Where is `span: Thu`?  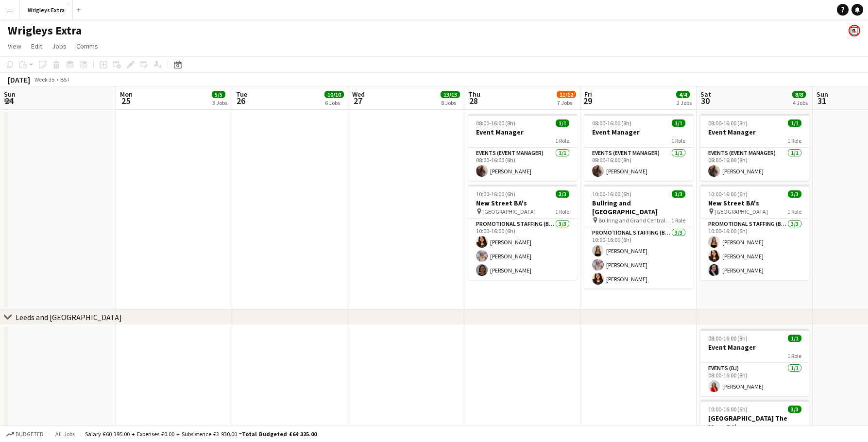
span: Thu is located at coordinates (474, 95).